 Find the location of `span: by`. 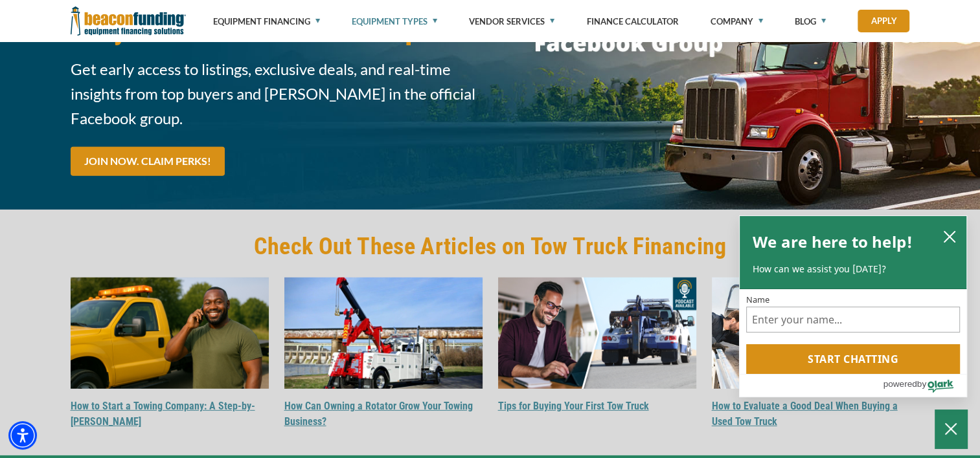

span: by is located at coordinates (922, 384).